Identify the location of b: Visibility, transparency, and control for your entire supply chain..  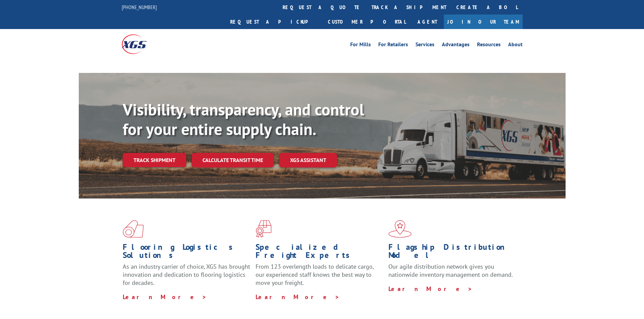
(243, 119).